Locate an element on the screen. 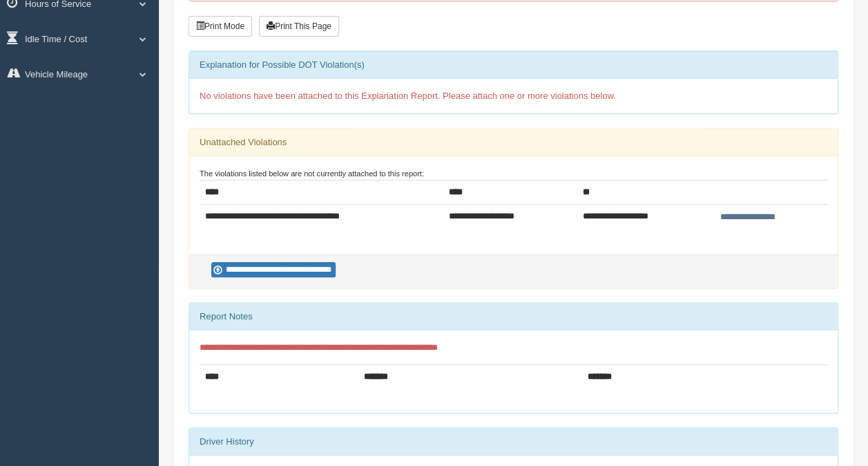  button: Print Mode is located at coordinates (220, 27).